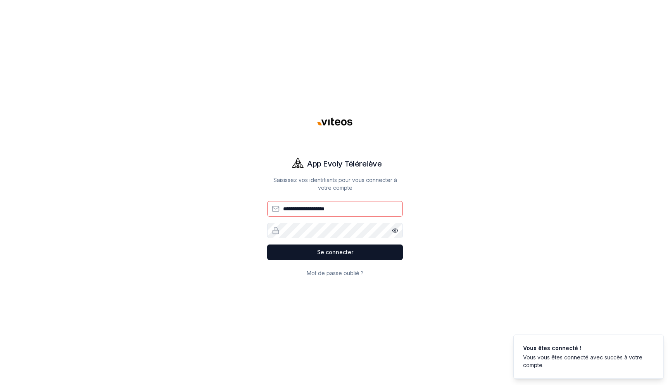 The height and width of the screenshot is (385, 670). What do you see at coordinates (335, 273) in the screenshot?
I see `a: Mot de passe oublié ?` at bounding box center [335, 273].